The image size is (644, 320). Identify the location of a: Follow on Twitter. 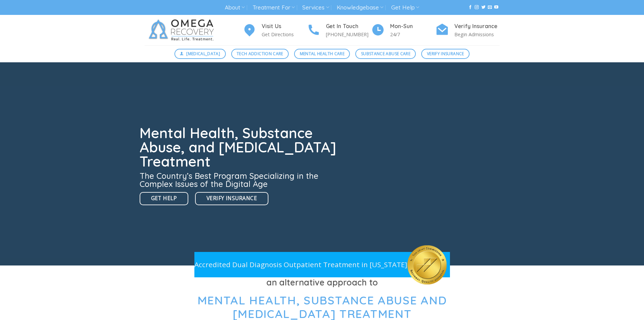
(483, 7).